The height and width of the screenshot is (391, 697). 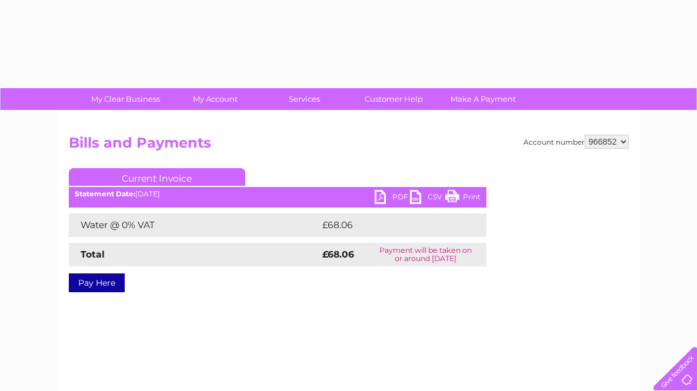 I want to click on td: £68.06, so click(x=391, y=225).